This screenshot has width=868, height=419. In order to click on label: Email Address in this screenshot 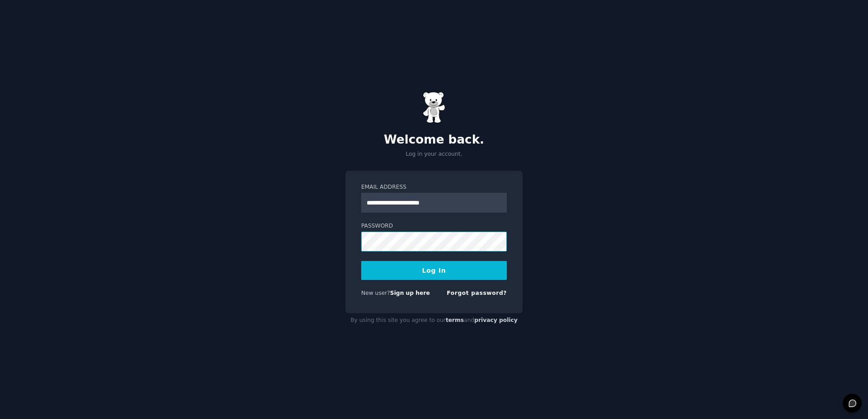, I will do `click(434, 187)`.